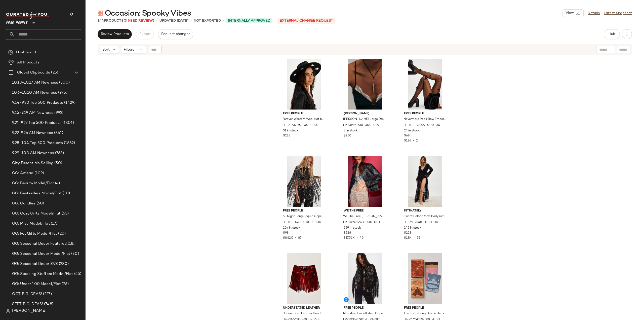  Describe the element at coordinates (365, 84) in the screenshot. I see `img: 98993538_007_a` at that location.